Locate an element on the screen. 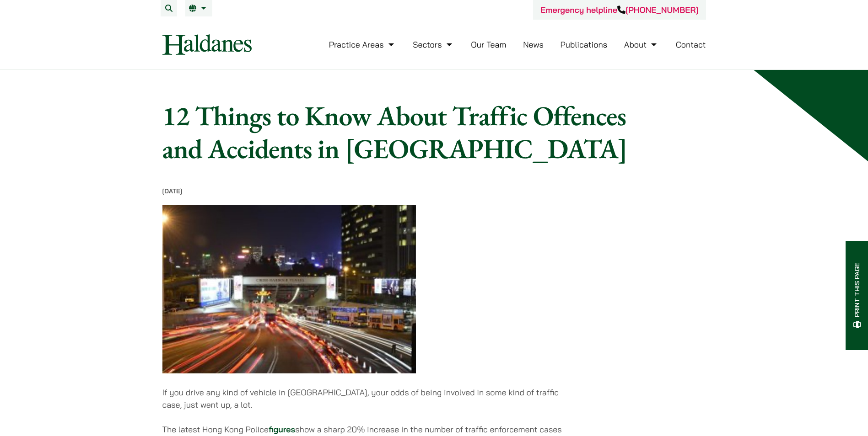 The height and width of the screenshot is (436, 868). a: Sectors is located at coordinates (433, 44).